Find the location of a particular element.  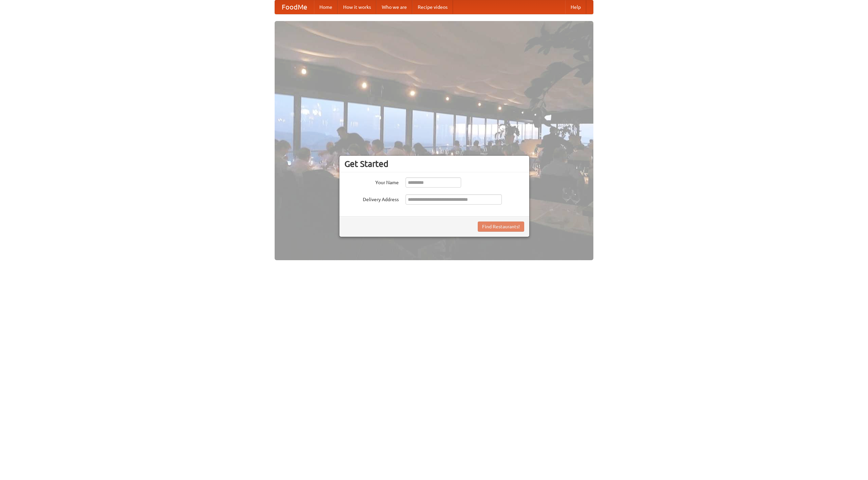

h3: Get Started is located at coordinates (434, 164).